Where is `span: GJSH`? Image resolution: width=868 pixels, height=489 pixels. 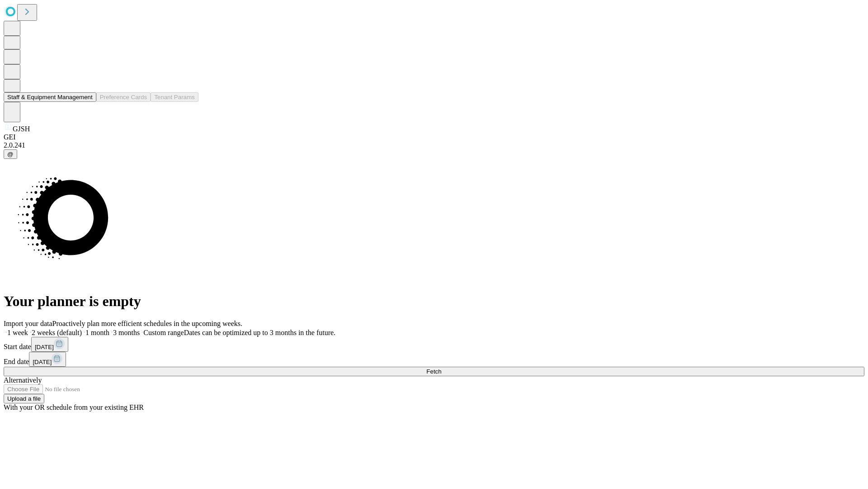
span: GJSH is located at coordinates (21, 129).